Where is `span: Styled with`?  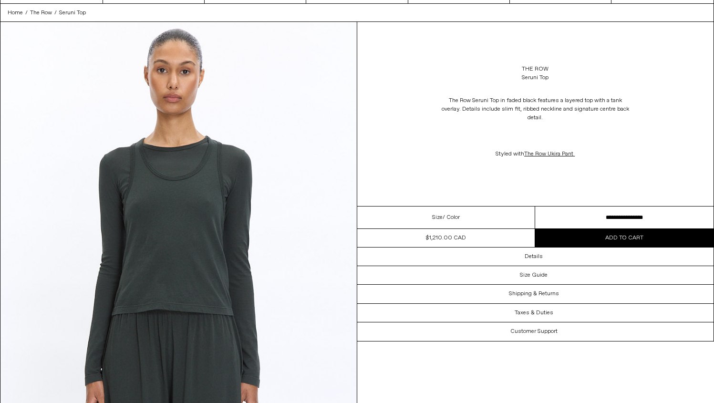 span: Styled with is located at coordinates (535, 154).